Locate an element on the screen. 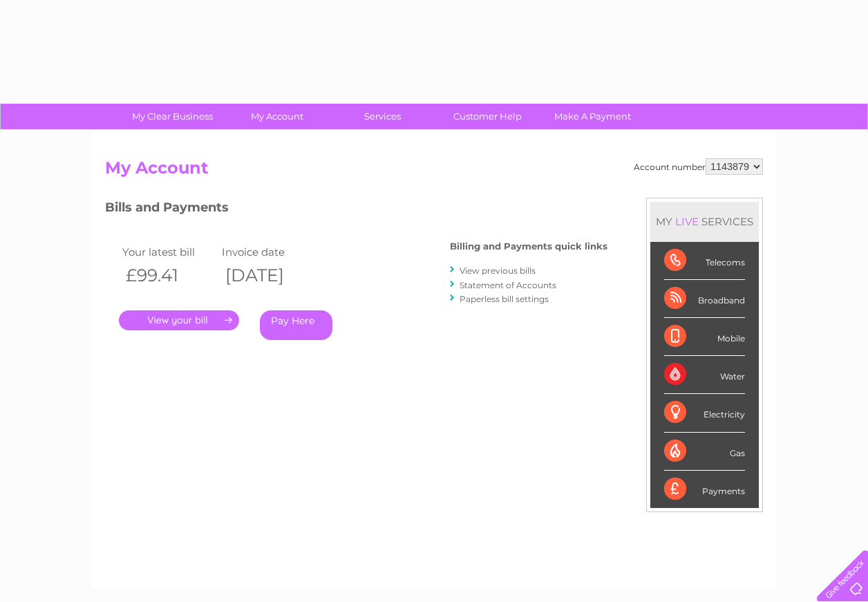 The image size is (868, 602). div: Electricity is located at coordinates (704, 413).